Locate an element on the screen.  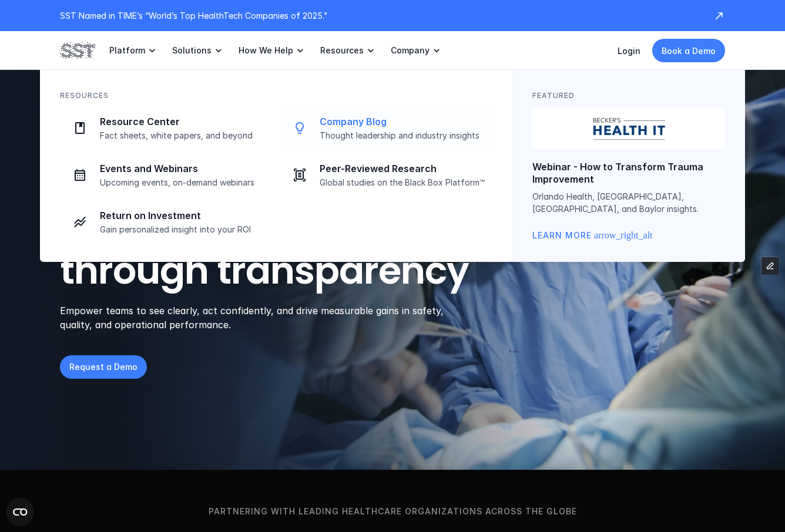
p: Resource Center is located at coordinates (183, 122).